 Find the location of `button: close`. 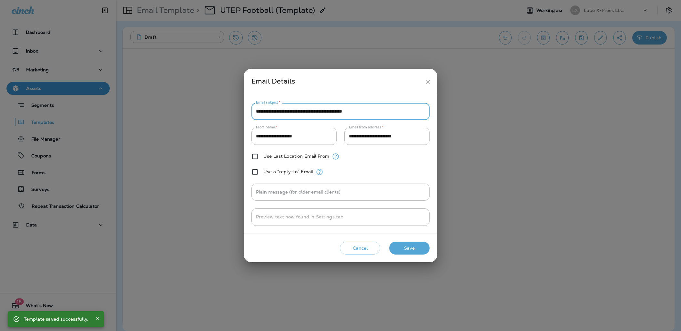

button: close is located at coordinates (428, 82).